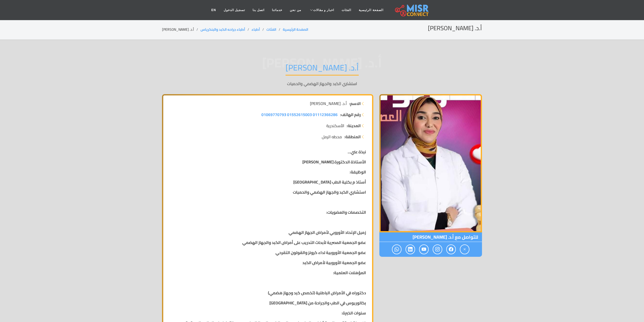 This screenshot has width=644, height=322. I want to click on img: main.misr_connect, so click(412, 10).